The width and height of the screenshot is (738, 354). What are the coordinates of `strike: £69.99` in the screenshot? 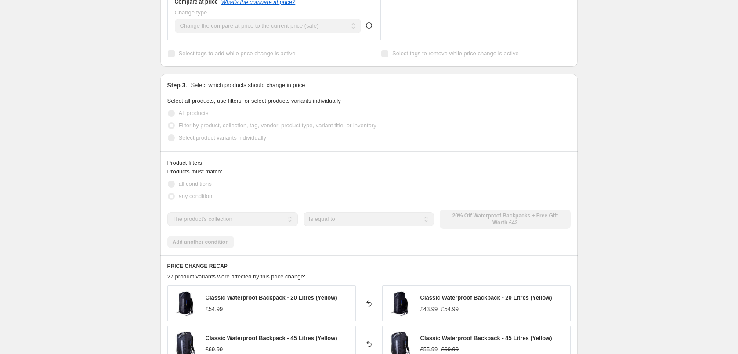 It's located at (450, 350).